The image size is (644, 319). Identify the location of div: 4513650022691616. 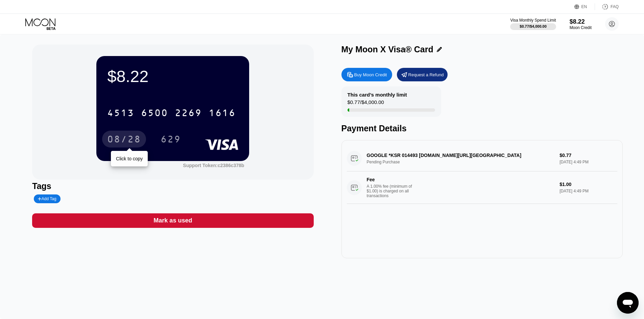
(171, 113).